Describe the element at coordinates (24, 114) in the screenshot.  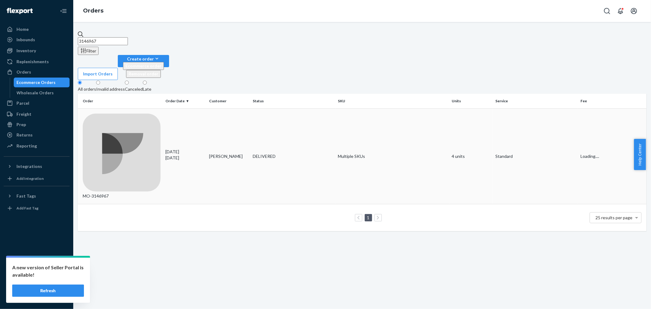
I see `div: Freight` at that location.